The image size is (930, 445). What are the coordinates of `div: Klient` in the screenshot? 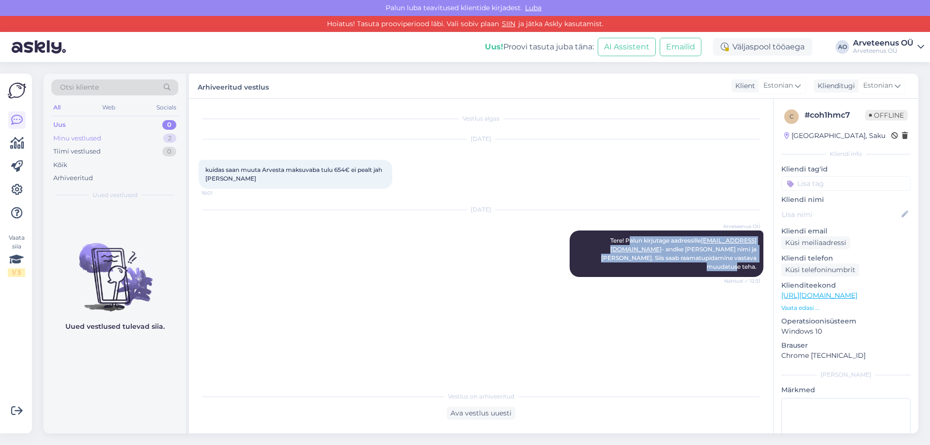 It's located at (743, 86).